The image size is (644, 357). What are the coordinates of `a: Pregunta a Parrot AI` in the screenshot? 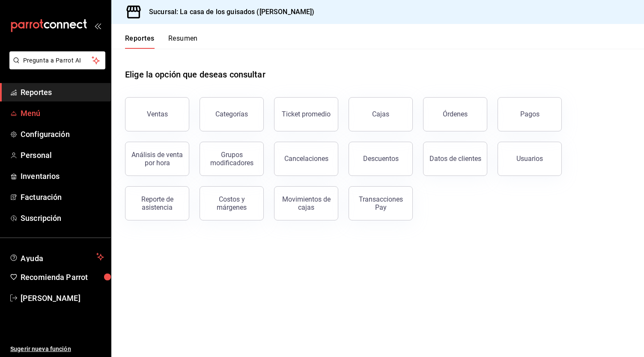 It's located at (56, 66).